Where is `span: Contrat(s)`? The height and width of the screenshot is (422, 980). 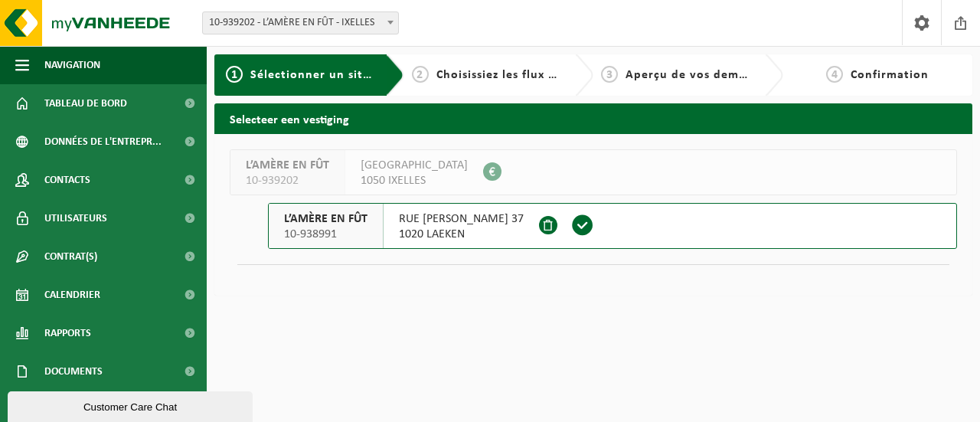
span: Contrat(s) is located at coordinates (70, 257).